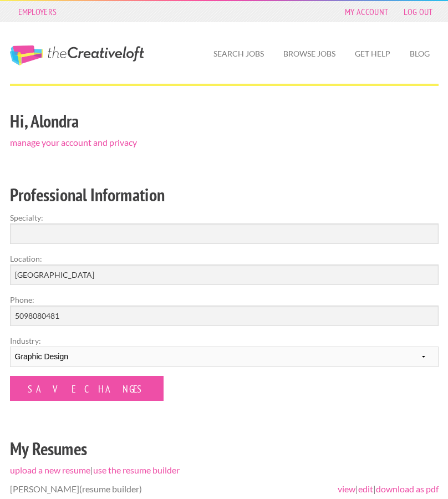 The image size is (448, 499). What do you see at coordinates (73, 142) in the screenshot?
I see `a: manage your account and privacy` at bounding box center [73, 142].